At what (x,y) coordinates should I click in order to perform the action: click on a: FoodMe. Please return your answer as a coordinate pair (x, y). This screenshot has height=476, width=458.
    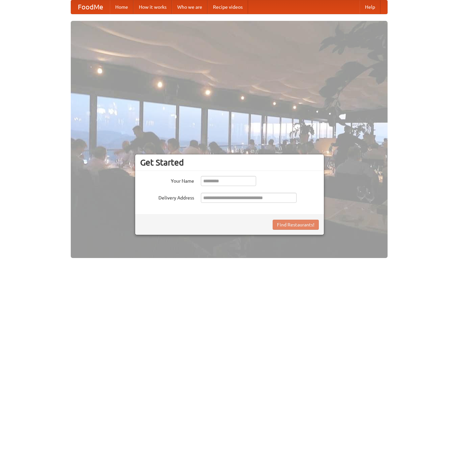
    Looking at the image, I should click on (90, 7).